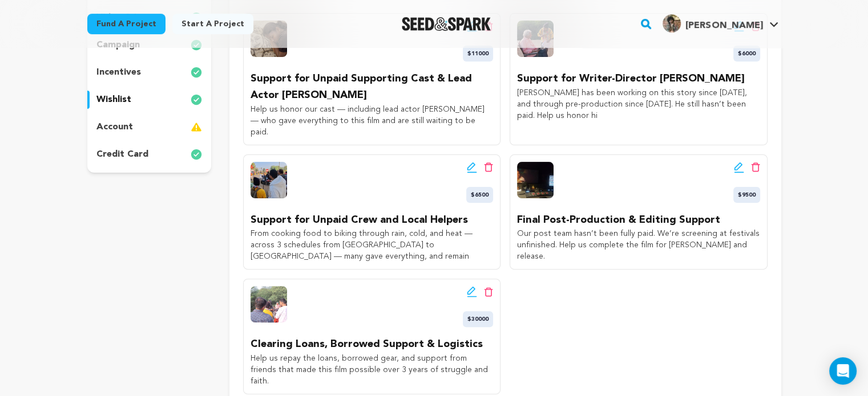 Image resolution: width=868 pixels, height=396 pixels. Describe the element at coordinates (446, 24) in the screenshot. I see `img: Seed&Spark Logo Dark Mode` at that location.